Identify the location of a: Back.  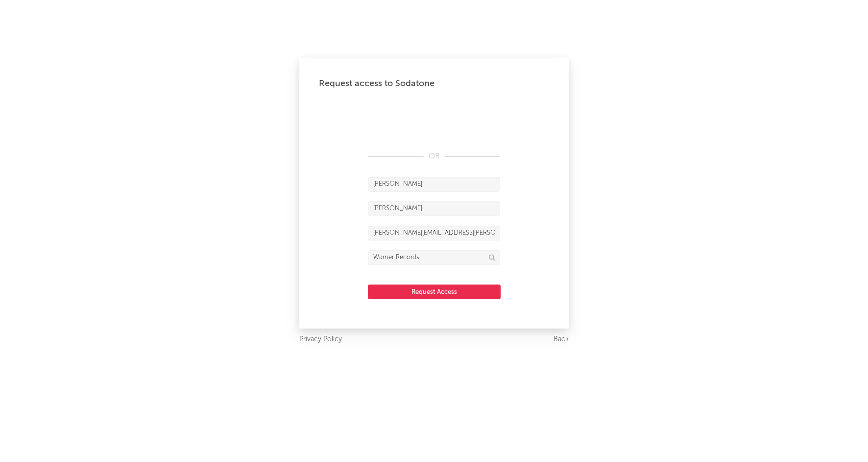
(561, 339).